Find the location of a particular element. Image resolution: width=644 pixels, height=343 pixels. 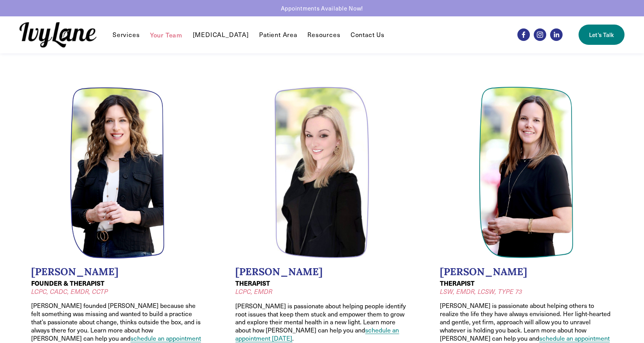

a: Instagram is located at coordinates (540, 35).